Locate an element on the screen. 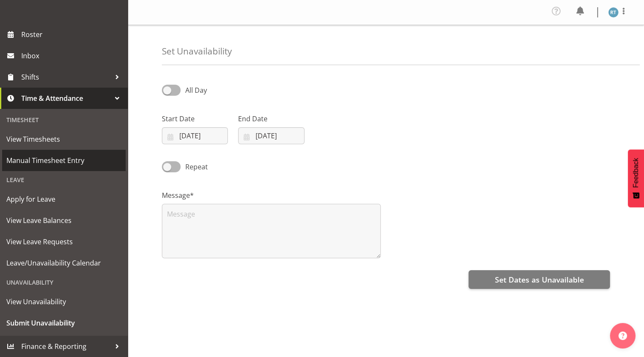  button: Feedback - Show survey is located at coordinates (636, 178).